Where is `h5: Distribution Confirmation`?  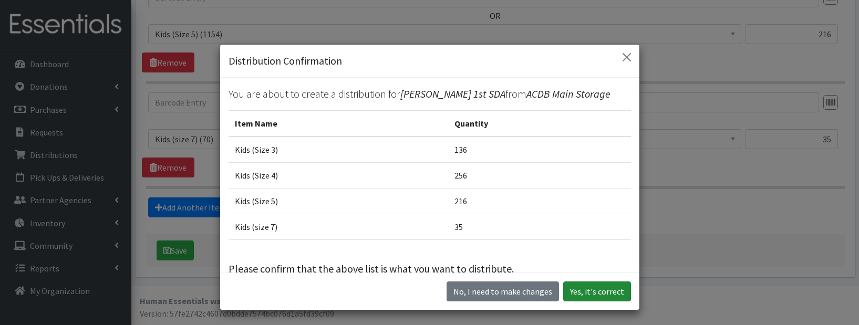
h5: Distribution Confirmation is located at coordinates (285, 61).